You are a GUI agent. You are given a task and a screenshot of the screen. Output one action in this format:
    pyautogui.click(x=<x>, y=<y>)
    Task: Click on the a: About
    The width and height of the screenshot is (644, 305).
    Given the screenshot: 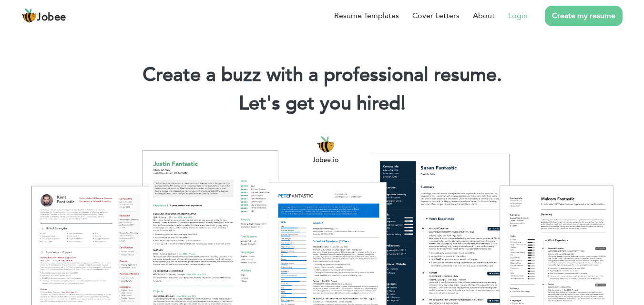 What is the action you would take?
    pyautogui.click(x=484, y=16)
    